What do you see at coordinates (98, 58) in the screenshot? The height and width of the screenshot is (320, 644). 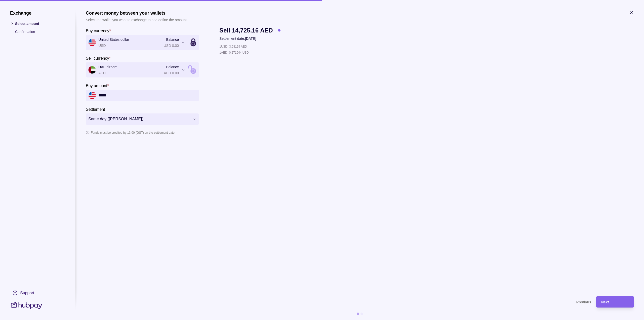 I see `label: Sell currency` at bounding box center [98, 58].